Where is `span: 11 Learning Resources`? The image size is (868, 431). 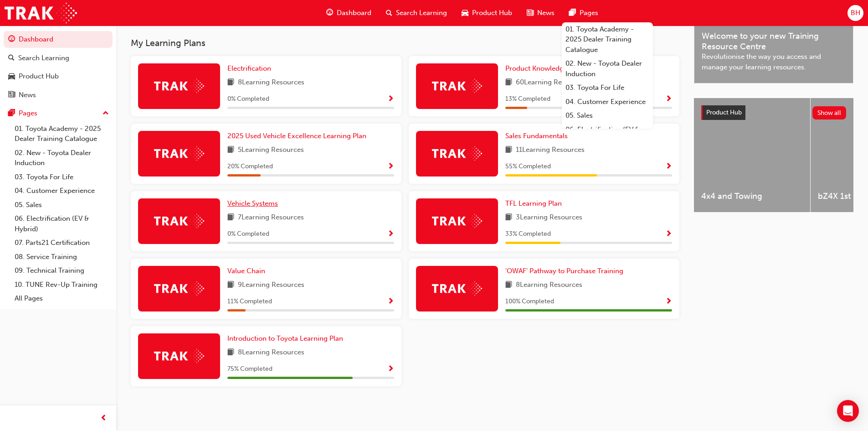
span: 11 Learning Resources is located at coordinates (550, 150).